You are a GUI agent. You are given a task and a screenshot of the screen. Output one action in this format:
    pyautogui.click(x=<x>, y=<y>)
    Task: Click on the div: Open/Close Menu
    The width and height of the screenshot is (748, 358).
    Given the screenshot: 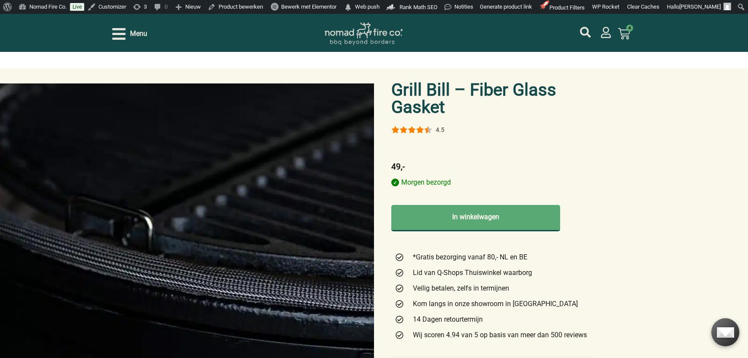 What is the action you would take?
    pyautogui.click(x=130, y=34)
    